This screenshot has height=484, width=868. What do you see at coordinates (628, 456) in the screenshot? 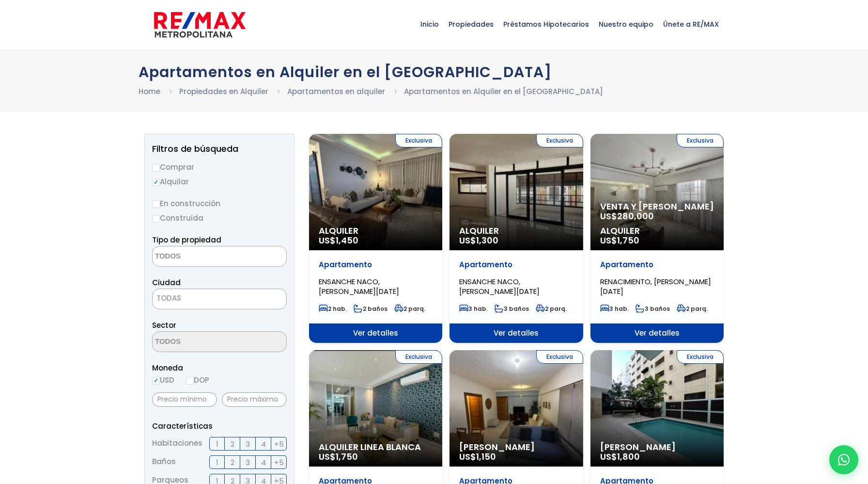
I see `span: 1,800` at bounding box center [628, 456].